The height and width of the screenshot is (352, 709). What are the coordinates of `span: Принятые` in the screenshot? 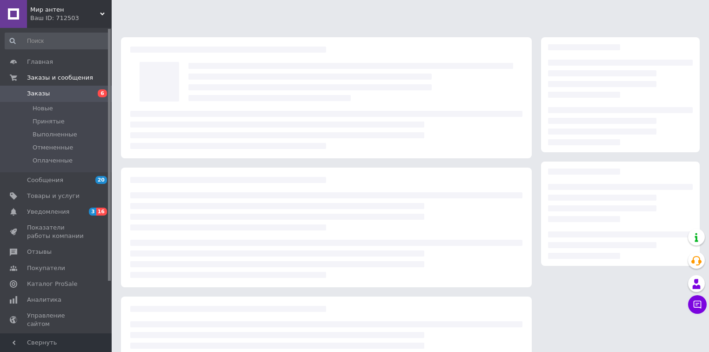 It's located at (48, 121).